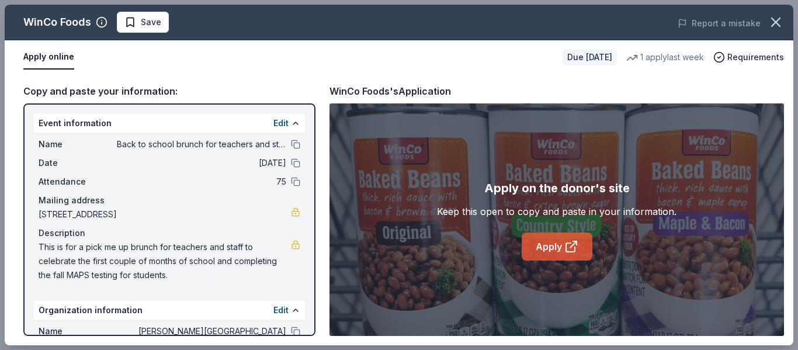 This screenshot has height=350, width=798. Describe the element at coordinates (665, 57) in the screenshot. I see `div: 1 apply last week` at that location.